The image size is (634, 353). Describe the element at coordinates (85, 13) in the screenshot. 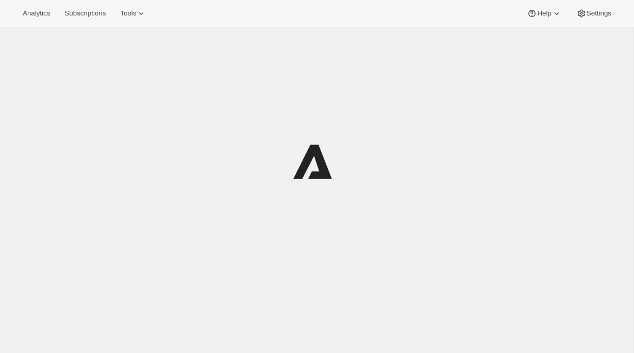

I see `span: Subscriptions` at that location.